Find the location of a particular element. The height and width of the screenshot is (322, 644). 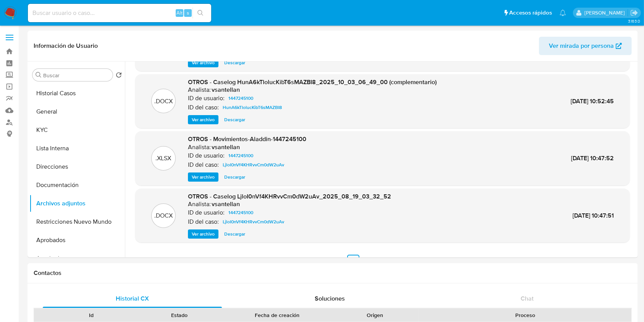

button: Documentación is located at coordinates (77, 185).